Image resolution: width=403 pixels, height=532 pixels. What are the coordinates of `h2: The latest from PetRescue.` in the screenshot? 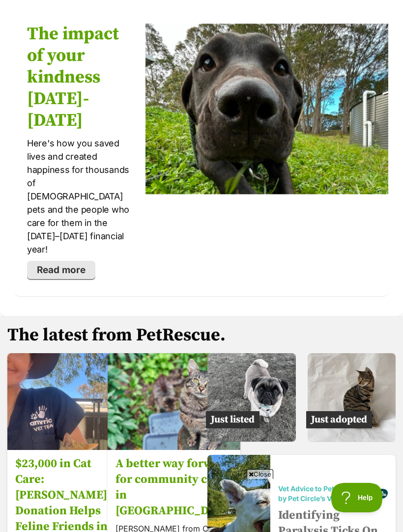 It's located at (202, 336).